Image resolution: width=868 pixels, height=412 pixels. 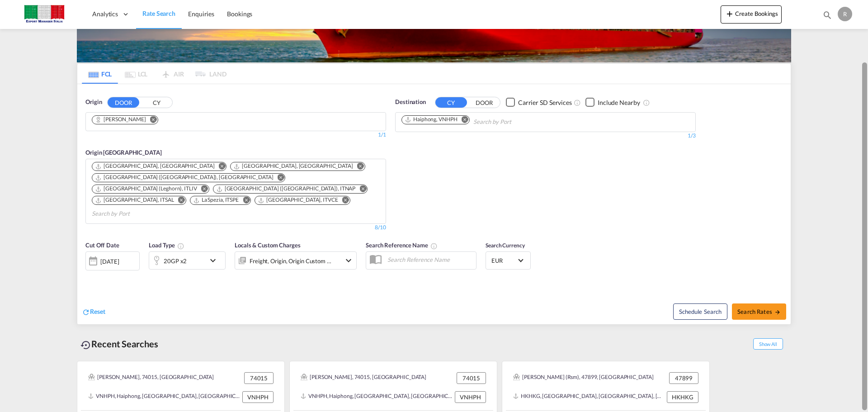 What do you see at coordinates (777, 312) in the screenshot?
I see `md-icon: icon-arrow-right` at bounding box center [777, 312].